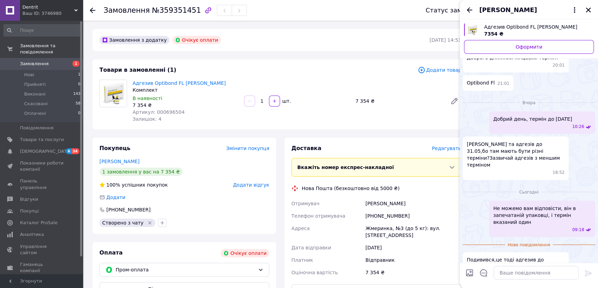 The image size is (598, 288). What do you see at coordinates (529, 30) in the screenshot?
I see `a: Переглянути товар` at bounding box center [529, 30].